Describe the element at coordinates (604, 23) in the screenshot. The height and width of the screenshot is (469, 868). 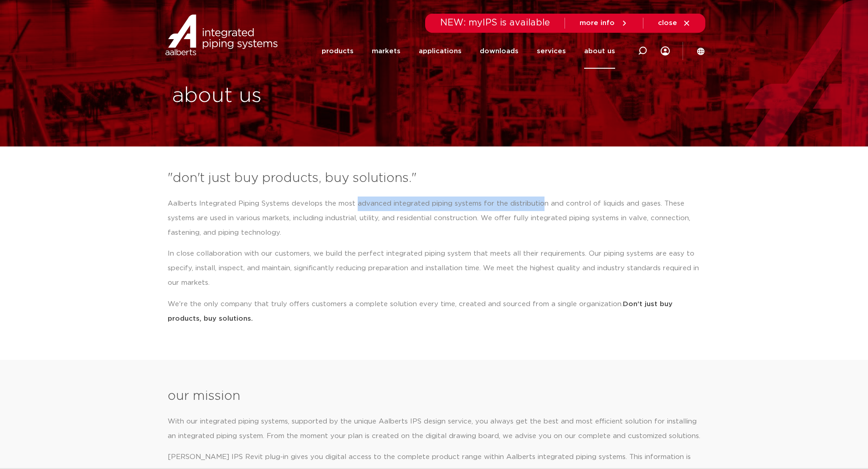
I see `a: more info` at that location.